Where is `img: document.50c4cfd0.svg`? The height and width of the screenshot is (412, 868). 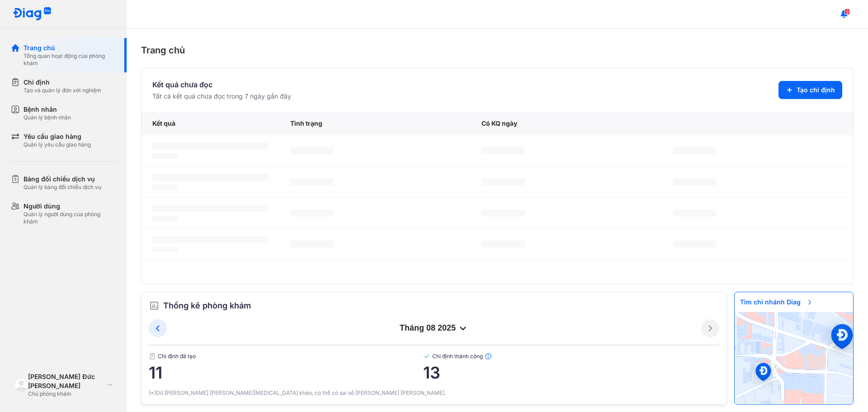 img: document.50c4cfd0.svg is located at coordinates (152, 356).